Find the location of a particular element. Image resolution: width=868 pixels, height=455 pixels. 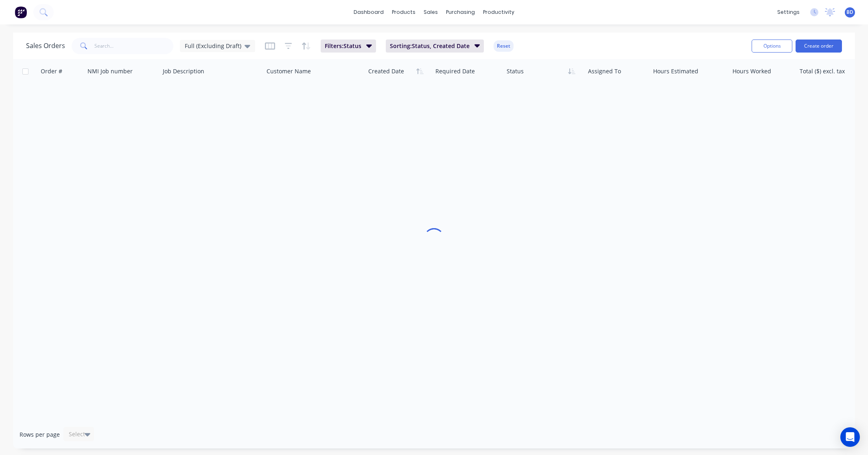

span: Filters: Status is located at coordinates (343, 46).